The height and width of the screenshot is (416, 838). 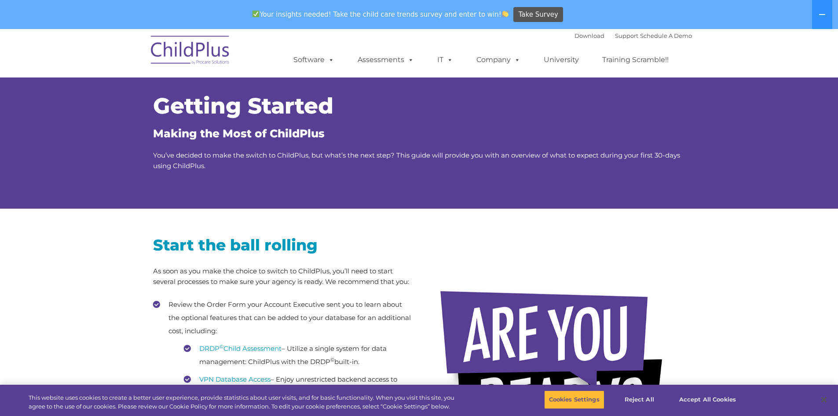 What do you see at coordinates (314, 60) in the screenshot?
I see `a: Software` at bounding box center [314, 60].